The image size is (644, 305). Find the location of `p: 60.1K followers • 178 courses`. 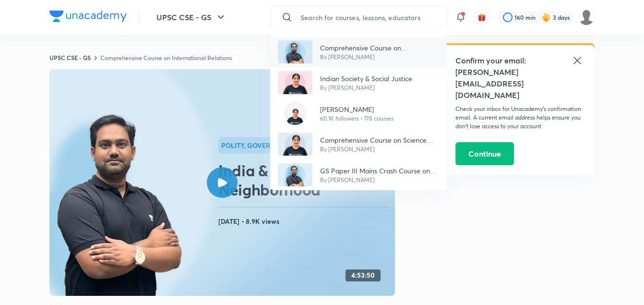

p: 60.1K followers • 178 courses is located at coordinates (357, 119).